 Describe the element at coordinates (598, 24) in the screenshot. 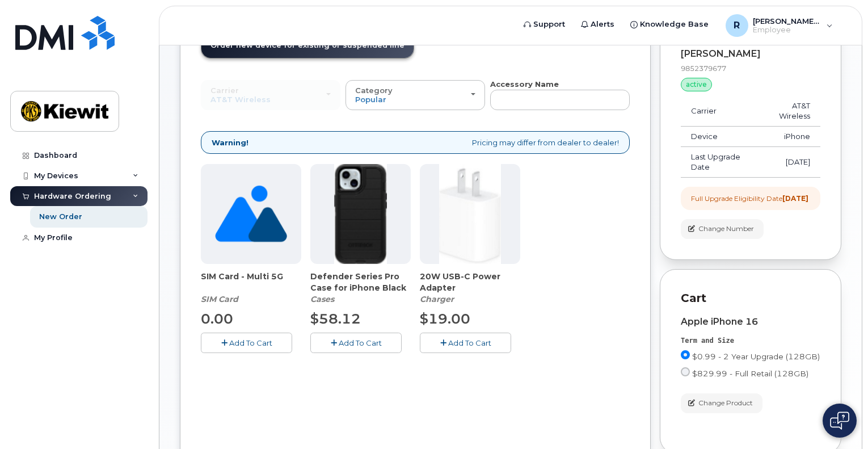

I see `a: Alerts` at that location.